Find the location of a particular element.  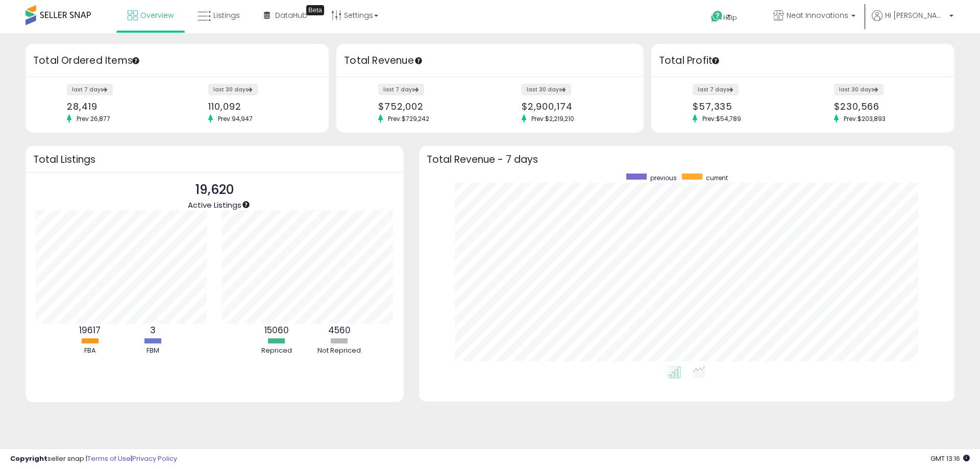

h3: Total Listings is located at coordinates (214, 159).